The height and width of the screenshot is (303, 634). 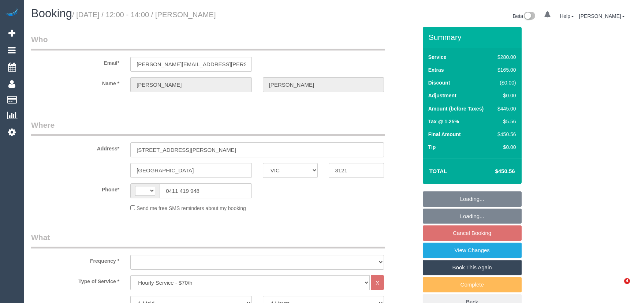 What do you see at coordinates (438, 171) in the screenshot?
I see `strong: Total` at bounding box center [438, 171].